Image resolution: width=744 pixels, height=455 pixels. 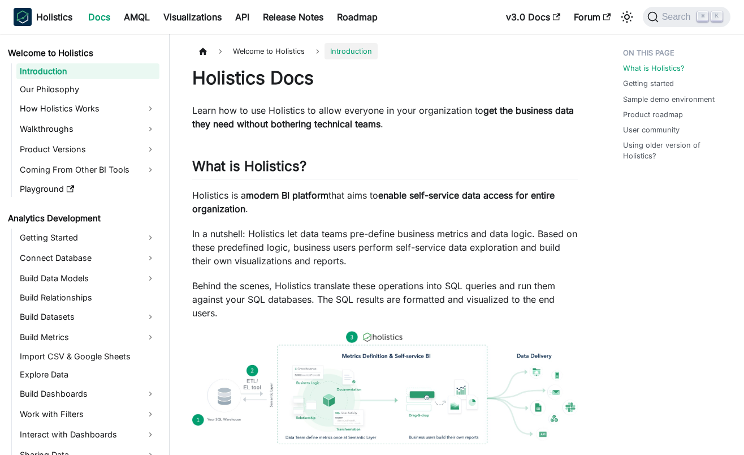 What do you see at coordinates (88, 109) in the screenshot?
I see `a: How Holistics Works` at bounding box center [88, 109].